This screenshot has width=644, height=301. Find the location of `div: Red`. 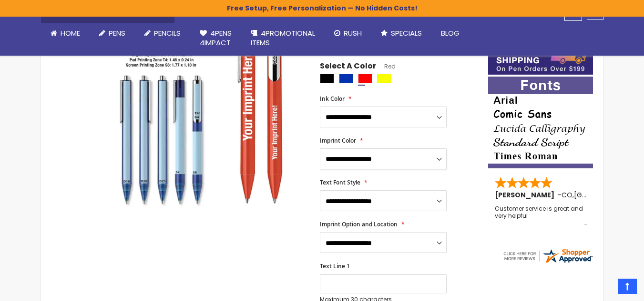

div: Red is located at coordinates (365, 78).